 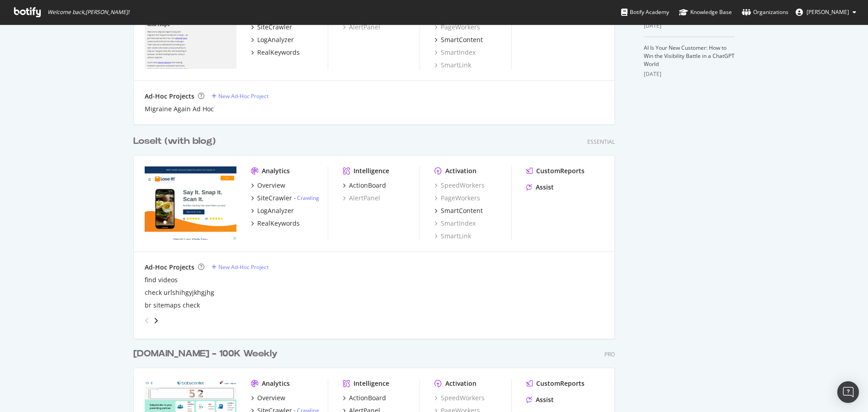 I want to click on a: SiteCrawler, so click(x=271, y=27).